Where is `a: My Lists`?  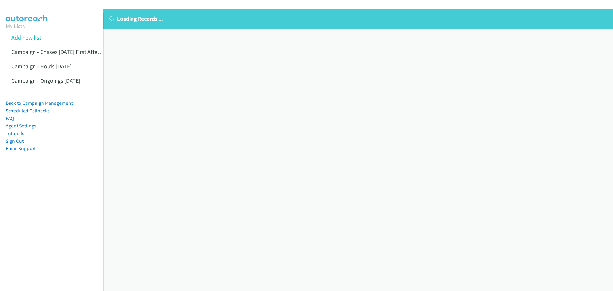
a: My Lists is located at coordinates (15, 26).